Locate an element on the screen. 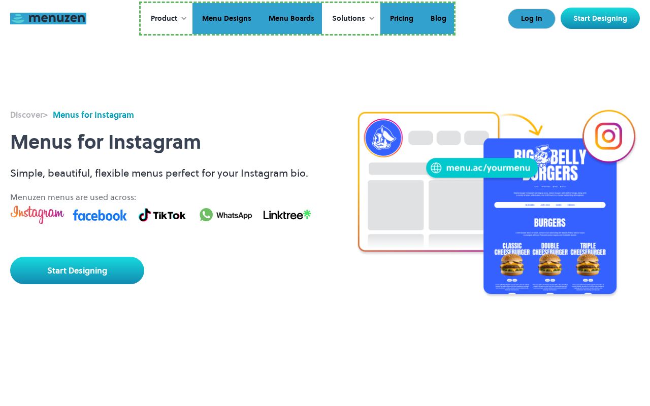  a: Menu Boards is located at coordinates (291, 19).